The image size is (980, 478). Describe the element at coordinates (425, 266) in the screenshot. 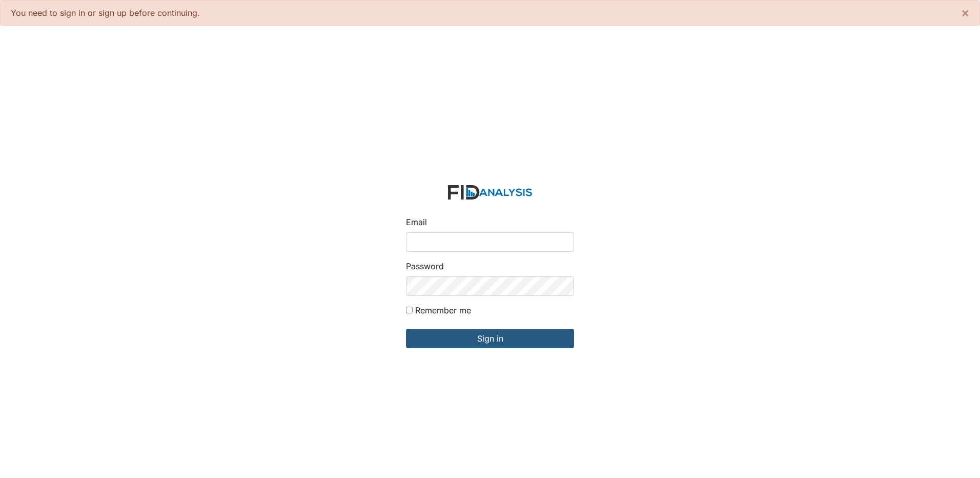

I see `label: Password` at that location.